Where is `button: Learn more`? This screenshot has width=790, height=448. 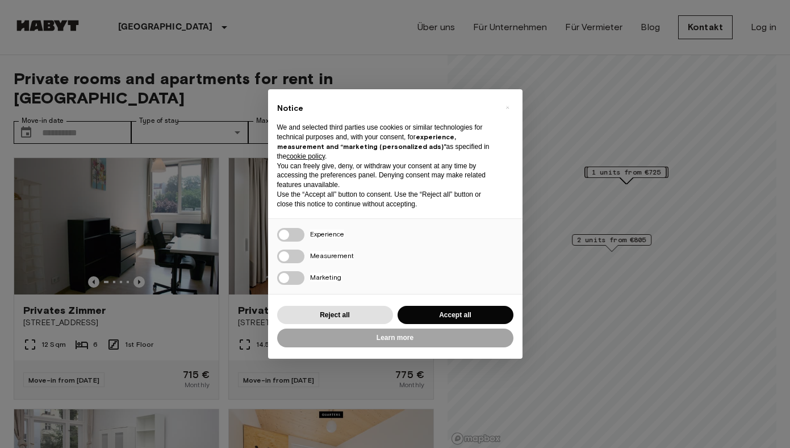
button: Learn more is located at coordinates (395, 337).